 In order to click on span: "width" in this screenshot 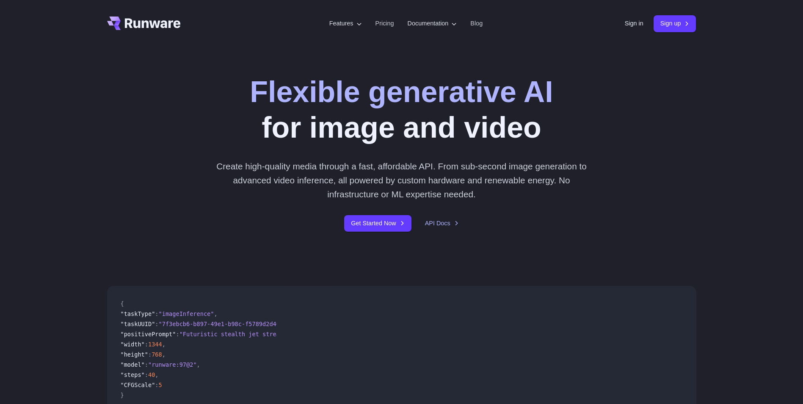, I will do `click(133, 344)`.